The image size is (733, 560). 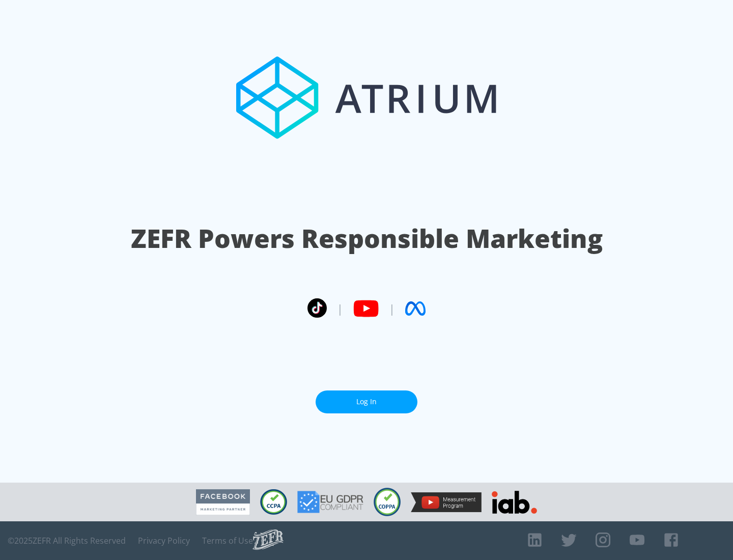 What do you see at coordinates (274, 501) in the screenshot?
I see `img: CCPA Compliant` at bounding box center [274, 501].